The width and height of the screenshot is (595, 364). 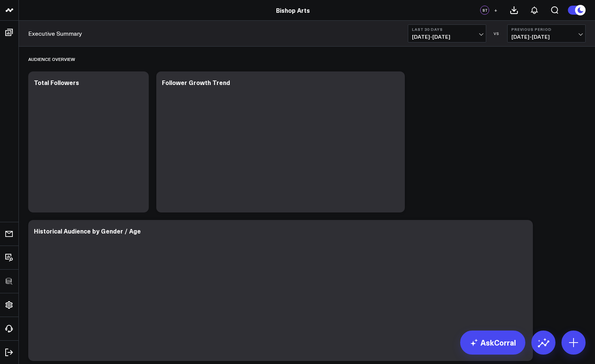 What do you see at coordinates (51, 59) in the screenshot?
I see `div: Audience Overview` at bounding box center [51, 59].